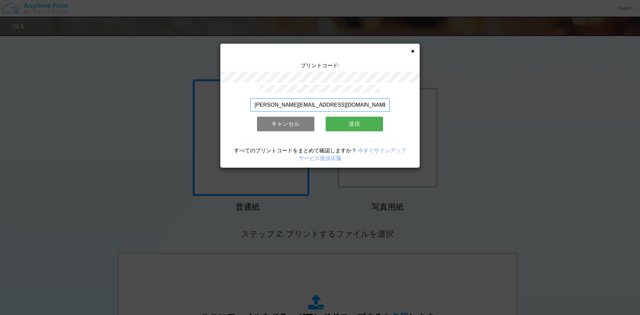 This screenshot has width=640, height=315. Describe the element at coordinates (285, 124) in the screenshot. I see `button: キャンセル` at that location.